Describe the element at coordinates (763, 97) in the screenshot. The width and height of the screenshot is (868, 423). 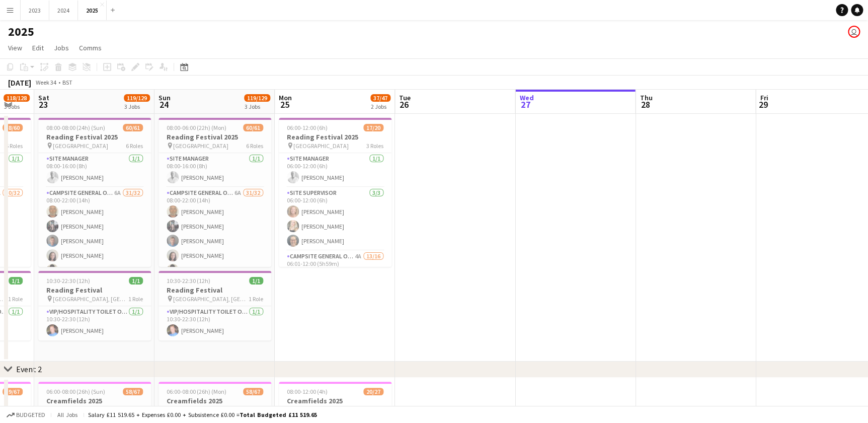
I see `span: Fri` at that location.